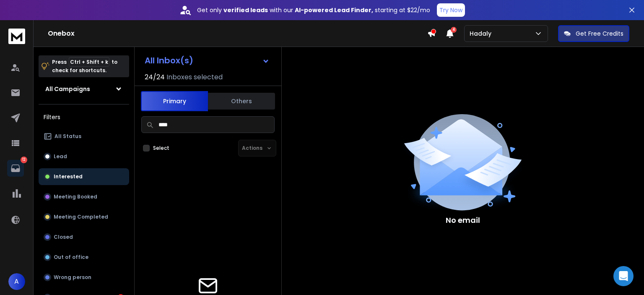  Describe the element at coordinates (241, 101) in the screenshot. I see `button: Others` at that location.